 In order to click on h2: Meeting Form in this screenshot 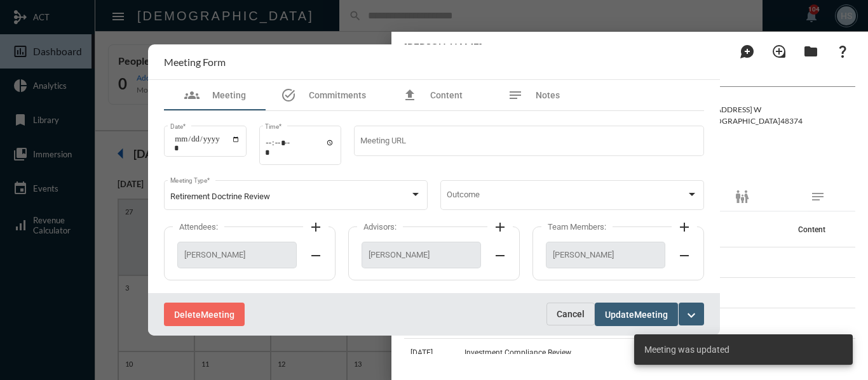, I will do `click(195, 62)`.